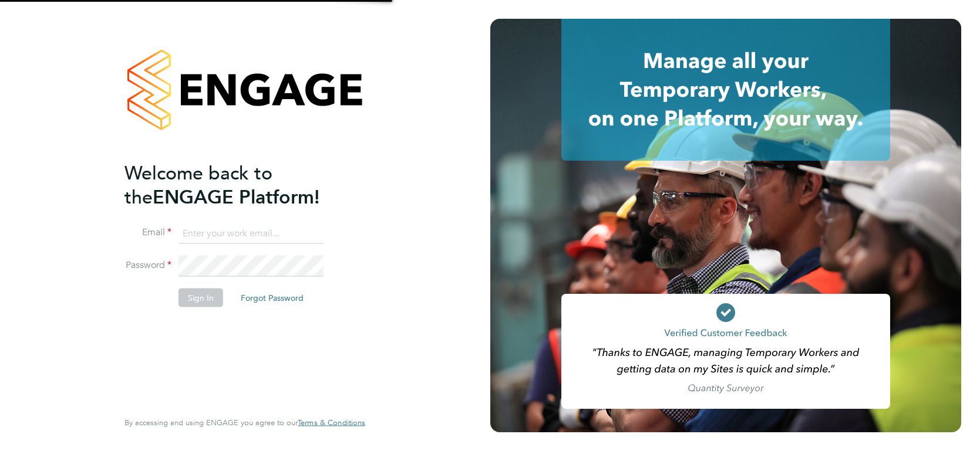  I want to click on button: Sign In, so click(201, 298).